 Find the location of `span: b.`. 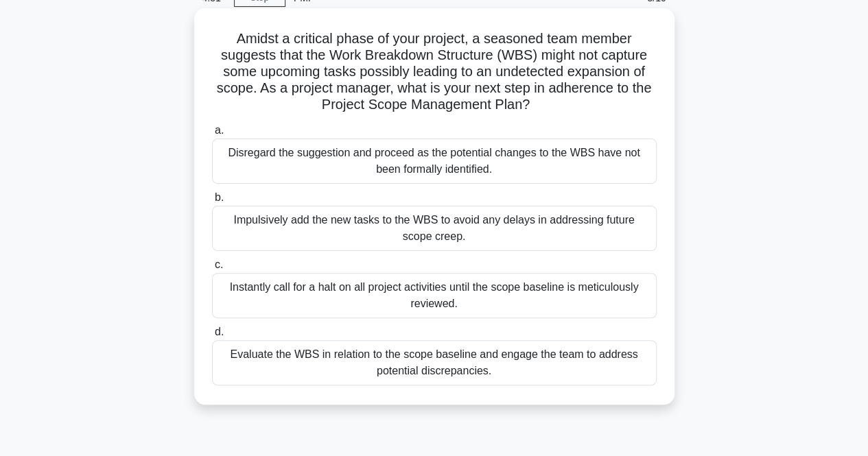

span: b. is located at coordinates (219, 197).